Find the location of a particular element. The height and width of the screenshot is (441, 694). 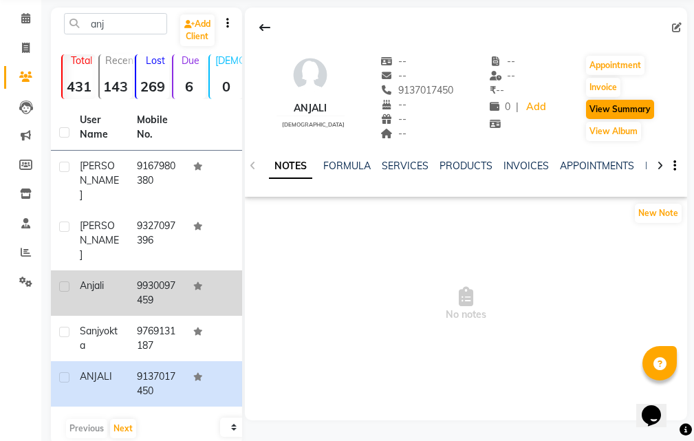

td: 9327097396 is located at coordinates (157, 240).